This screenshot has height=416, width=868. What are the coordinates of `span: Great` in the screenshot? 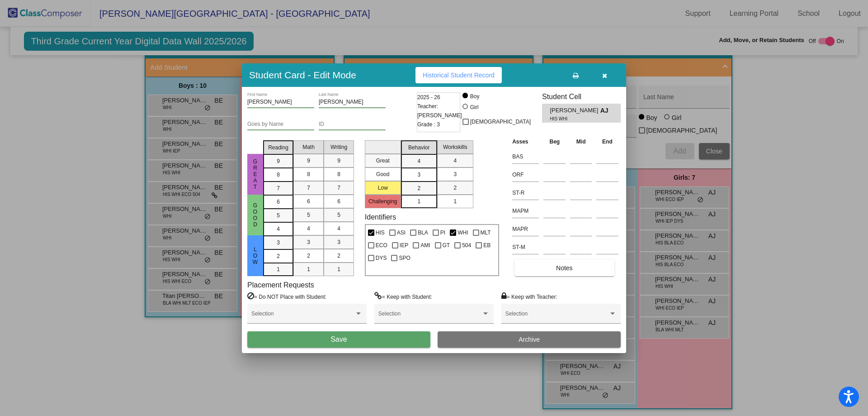 It's located at (256, 174).